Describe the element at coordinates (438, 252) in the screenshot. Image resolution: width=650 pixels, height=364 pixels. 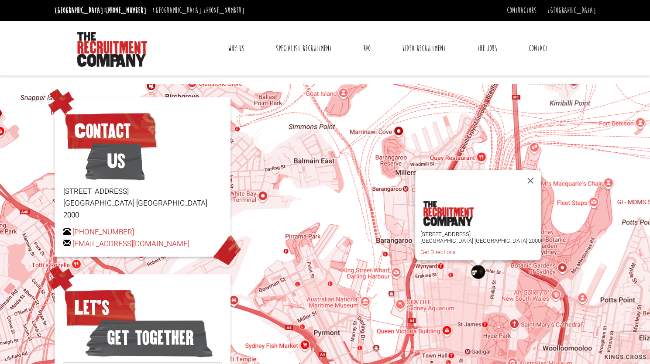
I see `a: Get Directions` at that location.